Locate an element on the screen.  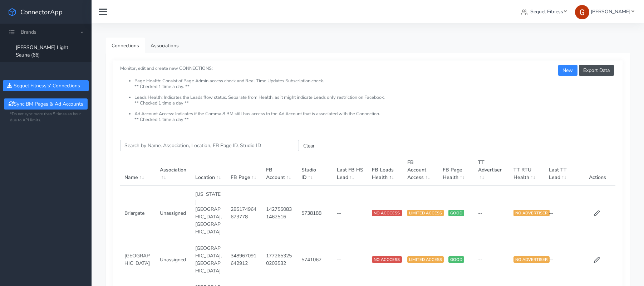
span: Brands is located at coordinates (29, 32).